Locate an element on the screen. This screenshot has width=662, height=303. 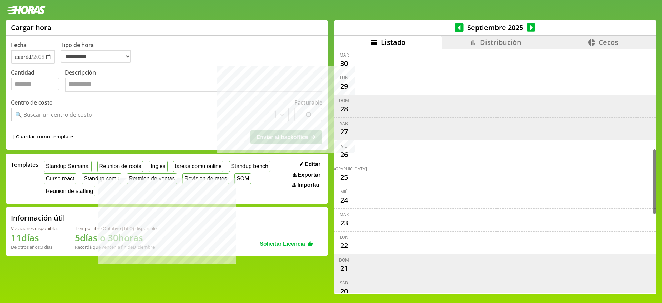
span: Cecos is located at coordinates (608, 42).